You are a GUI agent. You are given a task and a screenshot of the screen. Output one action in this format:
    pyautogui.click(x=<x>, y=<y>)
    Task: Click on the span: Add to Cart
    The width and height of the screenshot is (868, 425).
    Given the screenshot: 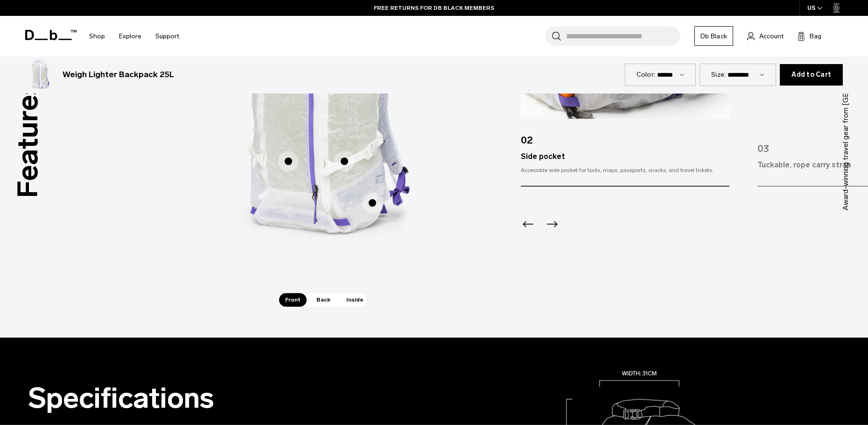 What is the action you would take?
    pyautogui.click(x=812, y=75)
    